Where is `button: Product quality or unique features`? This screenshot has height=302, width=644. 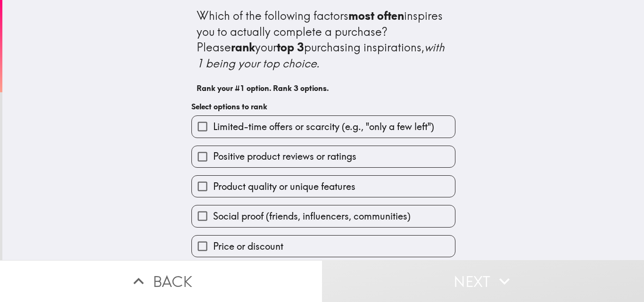
button: Product quality or unique features is located at coordinates (323, 186).